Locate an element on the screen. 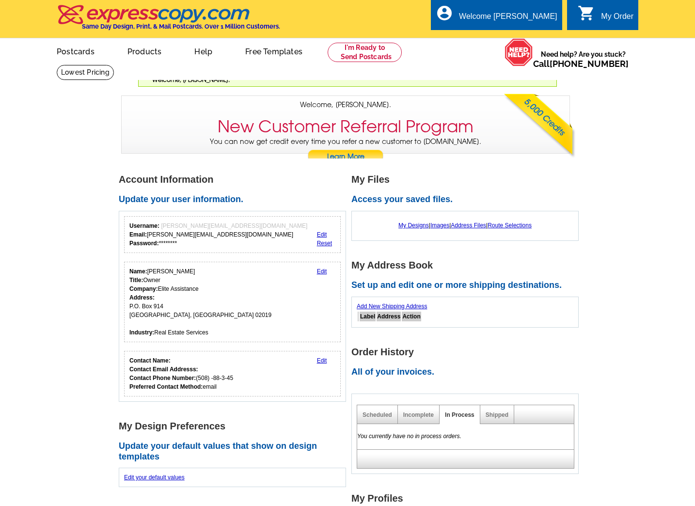 Image resolution: width=695 pixels, height=506 pixels. div: (508) -88-3-45 email is located at coordinates (181, 374).